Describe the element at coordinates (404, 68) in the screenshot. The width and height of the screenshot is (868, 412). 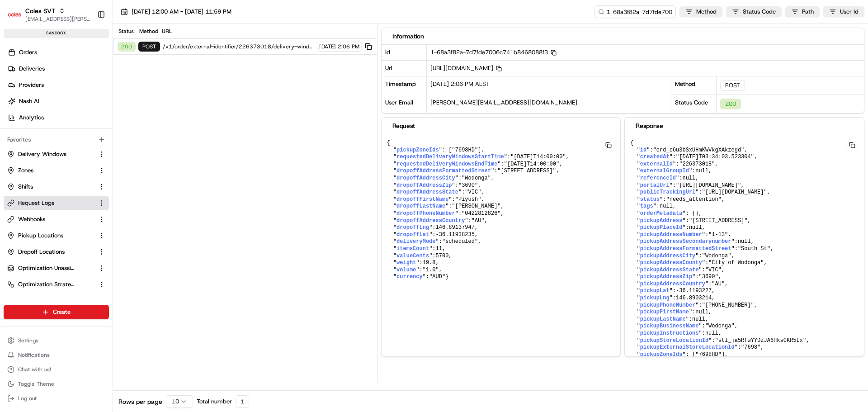
I see `div: Url` at that location.